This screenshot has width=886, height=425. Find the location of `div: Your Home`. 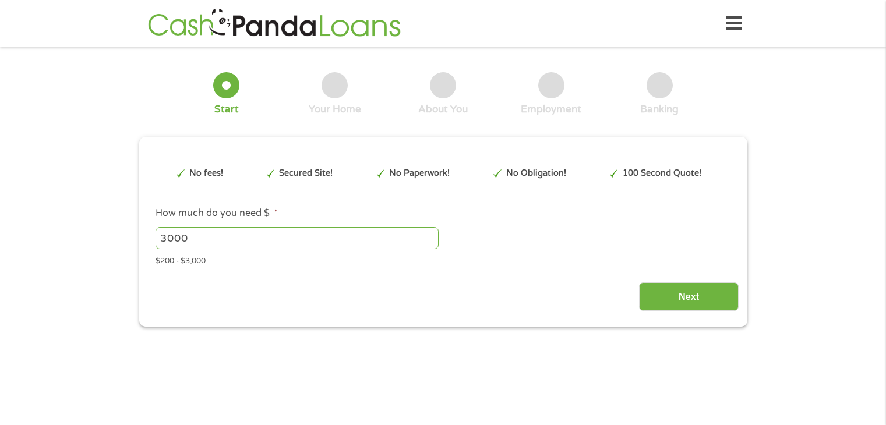

div: Your Home is located at coordinates (335, 110).